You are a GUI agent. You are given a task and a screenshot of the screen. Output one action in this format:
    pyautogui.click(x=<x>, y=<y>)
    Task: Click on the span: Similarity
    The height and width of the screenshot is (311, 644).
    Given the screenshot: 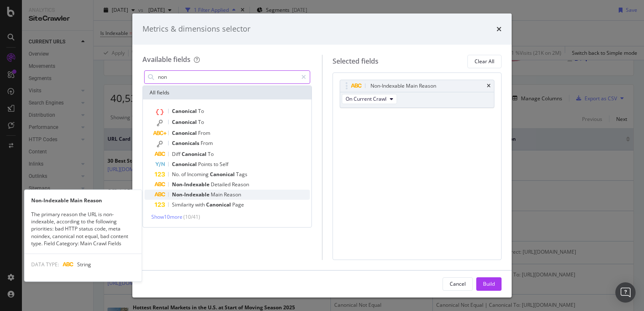 What is the action you would take?
    pyautogui.click(x=184, y=204)
    